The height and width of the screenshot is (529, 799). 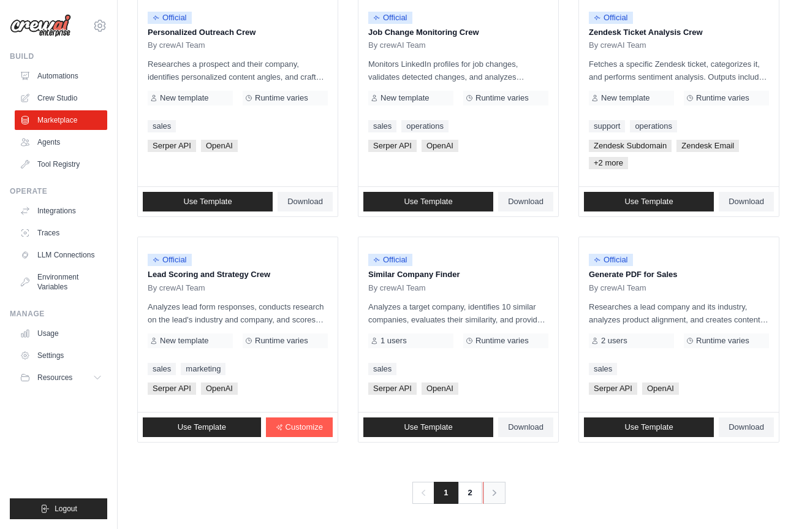 What do you see at coordinates (61, 356) in the screenshot?
I see `a: Settings` at bounding box center [61, 356].